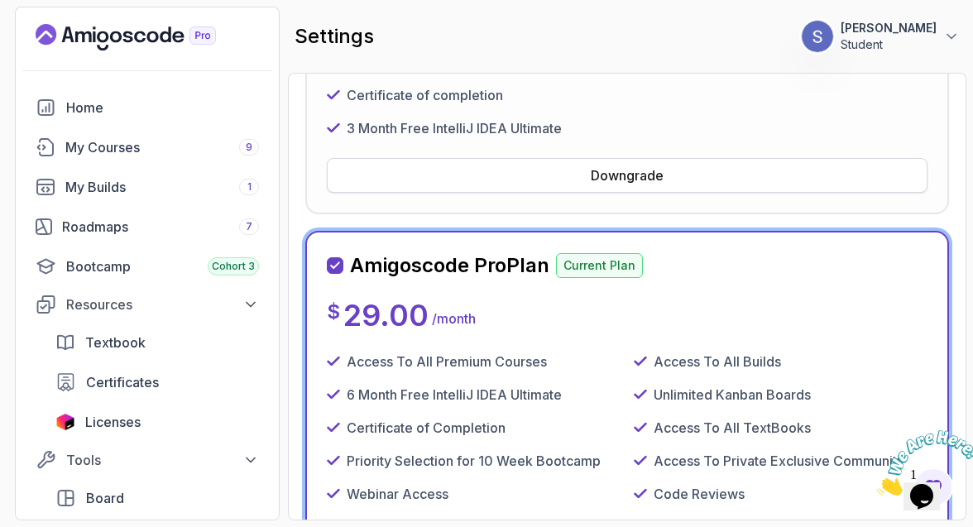 The height and width of the screenshot is (527, 973). Describe the element at coordinates (732, 428) in the screenshot. I see `p: Access To All TextBooks` at that location.